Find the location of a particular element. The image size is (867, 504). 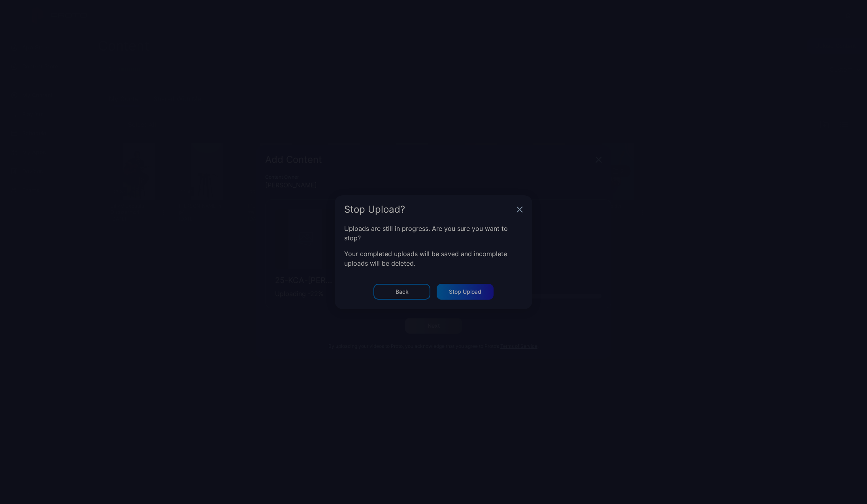

div: Stop Upload? is located at coordinates (429, 210).